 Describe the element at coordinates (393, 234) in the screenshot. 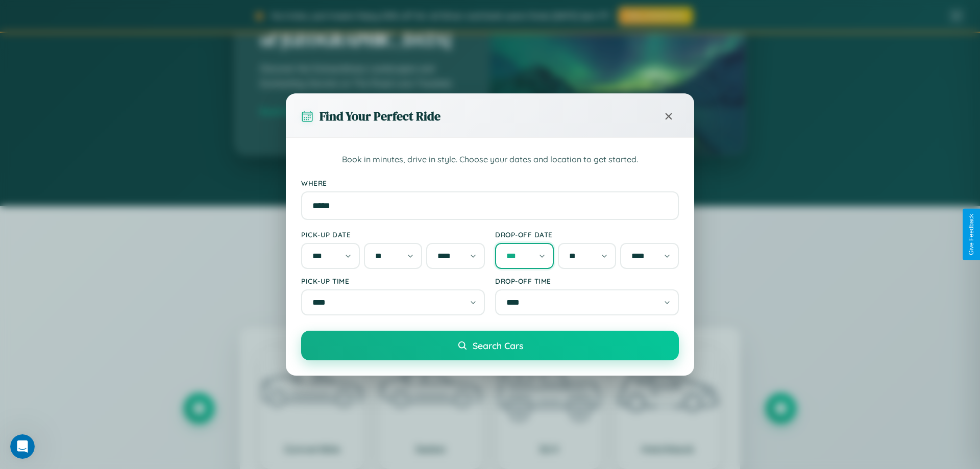

I see `label: Pick-up Date` at that location.